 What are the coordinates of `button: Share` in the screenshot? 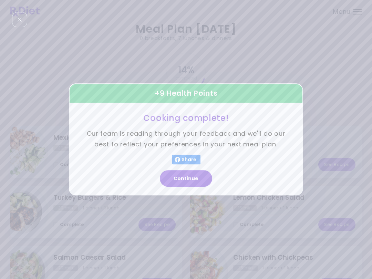 It's located at (186, 160).